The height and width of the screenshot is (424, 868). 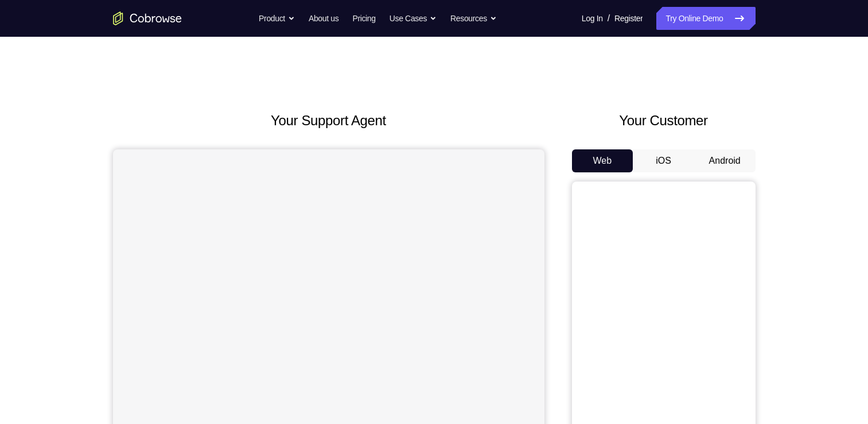 What do you see at coordinates (664, 120) in the screenshot?
I see `h2: Your Customer` at bounding box center [664, 120].